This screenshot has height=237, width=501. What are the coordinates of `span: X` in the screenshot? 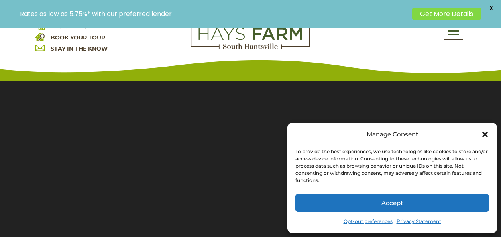 It's located at (491, 8).